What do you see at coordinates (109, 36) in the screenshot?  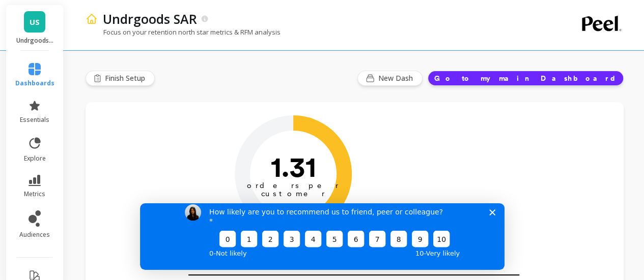 I see `button: 1` at bounding box center [109, 36].